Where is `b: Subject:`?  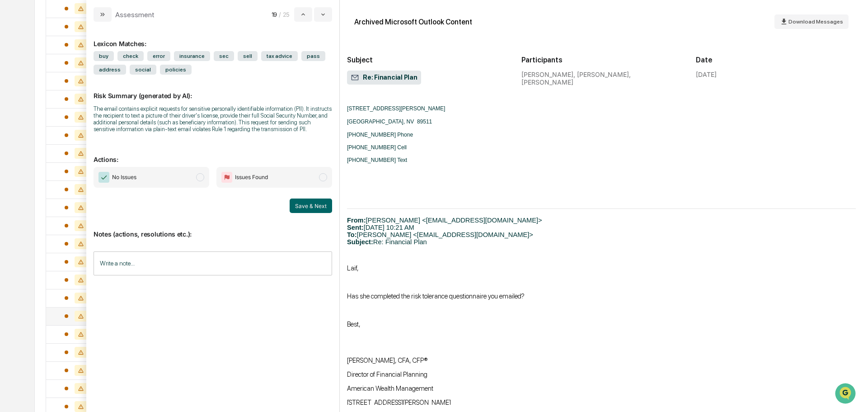
b: Subject: is located at coordinates (360, 242).